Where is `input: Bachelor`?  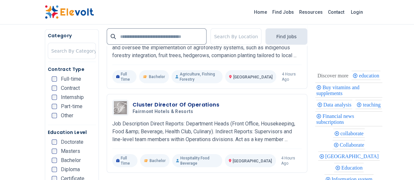 input: Bachelor is located at coordinates (54, 161).